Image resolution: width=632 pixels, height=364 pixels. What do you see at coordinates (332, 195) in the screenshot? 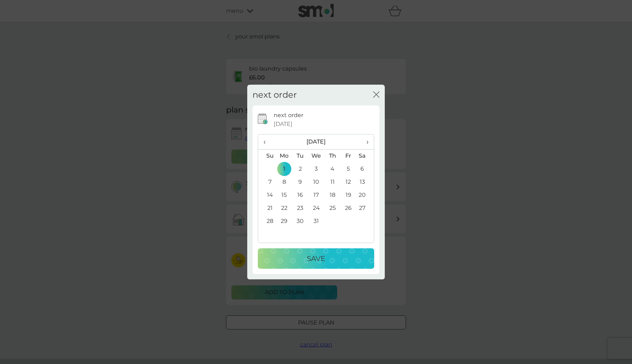
I see `td: 18` at bounding box center [332, 195].